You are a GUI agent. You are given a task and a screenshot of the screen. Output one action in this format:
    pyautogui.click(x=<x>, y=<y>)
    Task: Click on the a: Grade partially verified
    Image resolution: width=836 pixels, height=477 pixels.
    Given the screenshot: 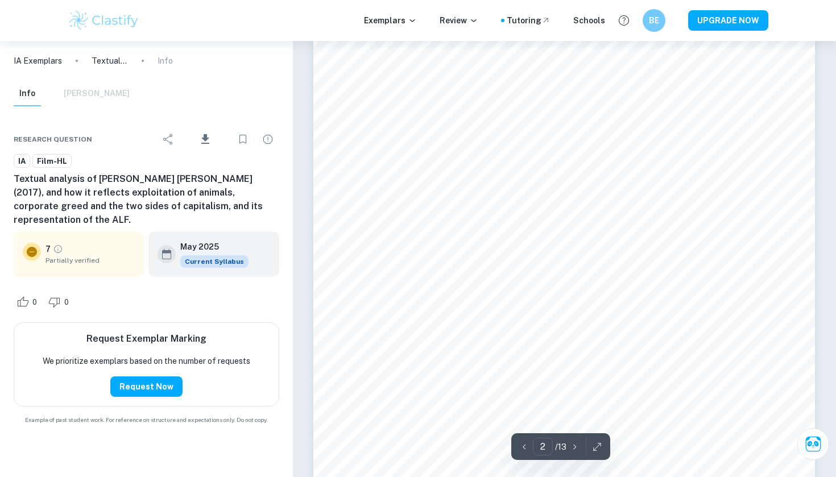 What is the action you would take?
    pyautogui.click(x=58, y=249)
    